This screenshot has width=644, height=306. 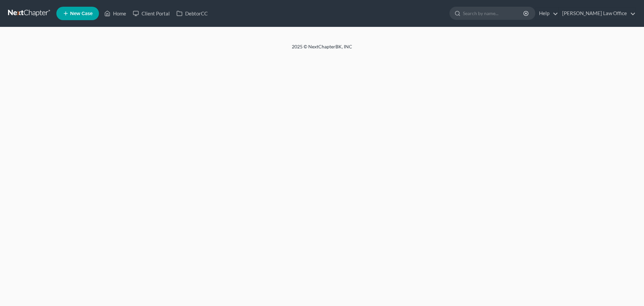 What do you see at coordinates (192, 13) in the screenshot?
I see `a: DebtorCC` at bounding box center [192, 13].